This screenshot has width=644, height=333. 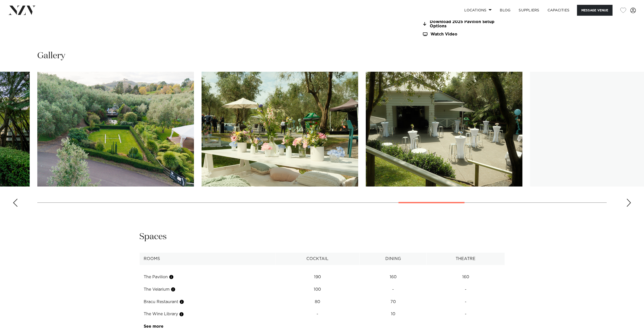 I want to click on a: BLOG, so click(x=505, y=10).